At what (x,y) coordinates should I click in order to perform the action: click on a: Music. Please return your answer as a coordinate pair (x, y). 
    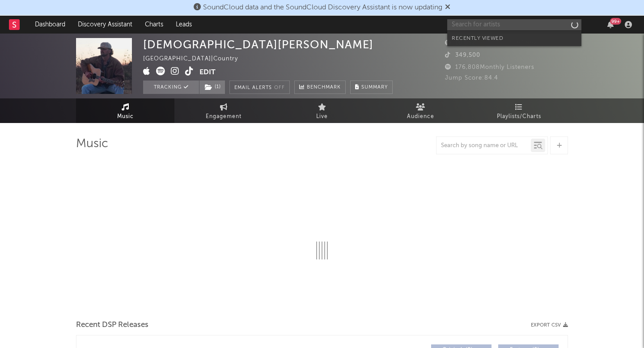
    Looking at the image, I should click on (125, 111).